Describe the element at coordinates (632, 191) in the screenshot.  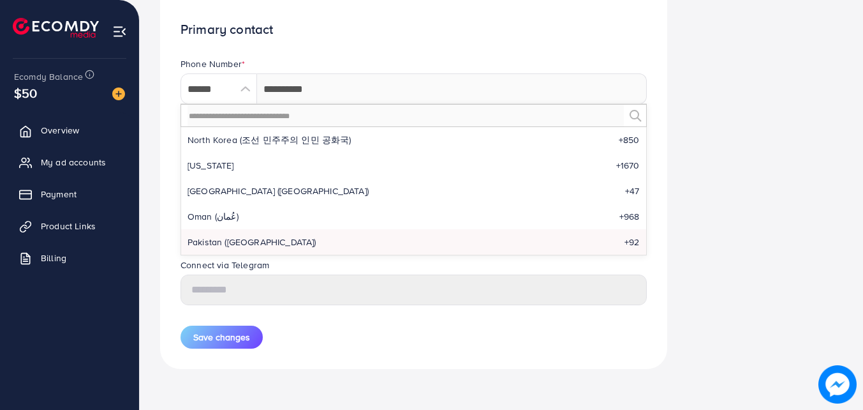
I see `span: +47` at that location.